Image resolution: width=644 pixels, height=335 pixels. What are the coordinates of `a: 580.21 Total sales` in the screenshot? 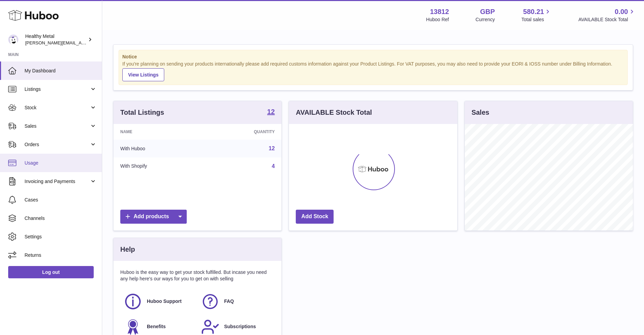 It's located at (537, 15).